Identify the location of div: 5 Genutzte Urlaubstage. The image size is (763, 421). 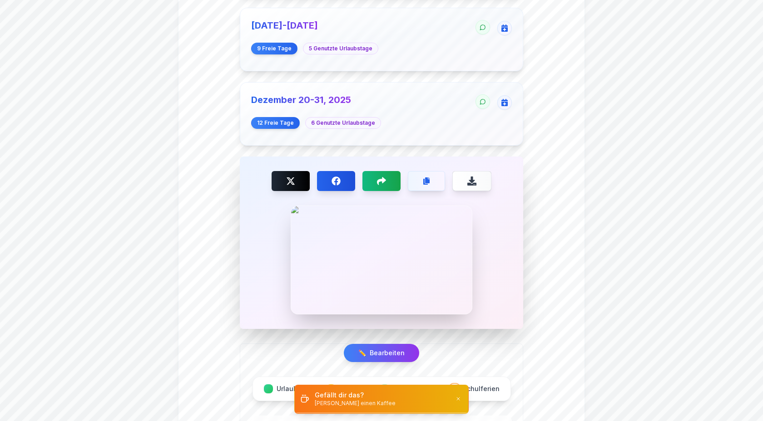
(341, 49).